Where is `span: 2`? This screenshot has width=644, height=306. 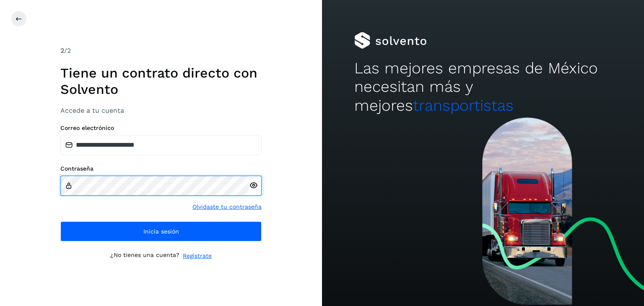
span: 2 is located at coordinates (62, 50).